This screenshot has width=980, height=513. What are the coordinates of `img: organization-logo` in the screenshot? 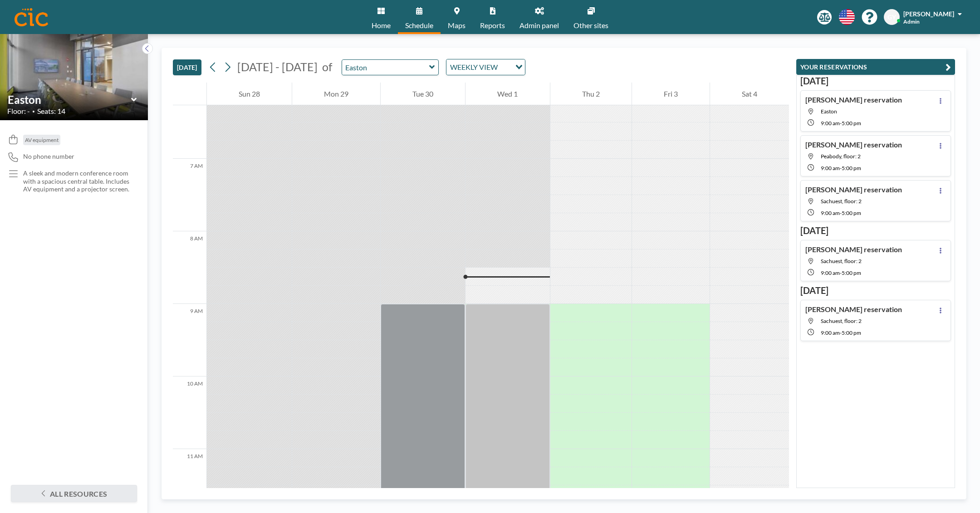 It's located at (32, 17).